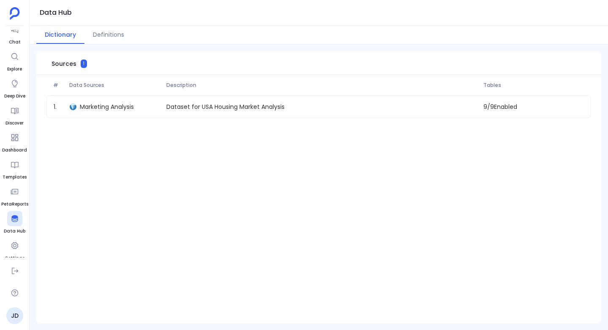  I want to click on img: petavue logo, so click(15, 14).